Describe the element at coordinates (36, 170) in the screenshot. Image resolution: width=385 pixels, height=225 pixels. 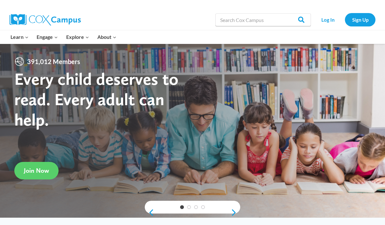
I see `span: Join Now` at that location.